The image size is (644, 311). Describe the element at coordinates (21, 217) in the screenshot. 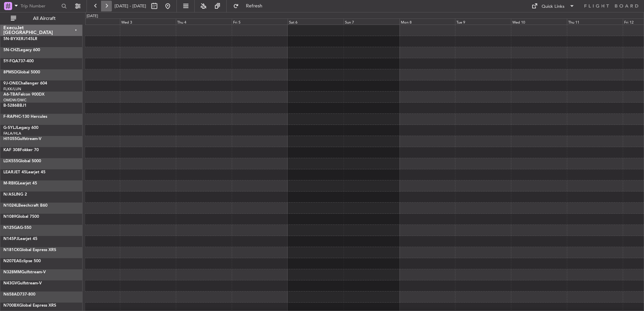

I see `a: N1089Global 7500` at that location.